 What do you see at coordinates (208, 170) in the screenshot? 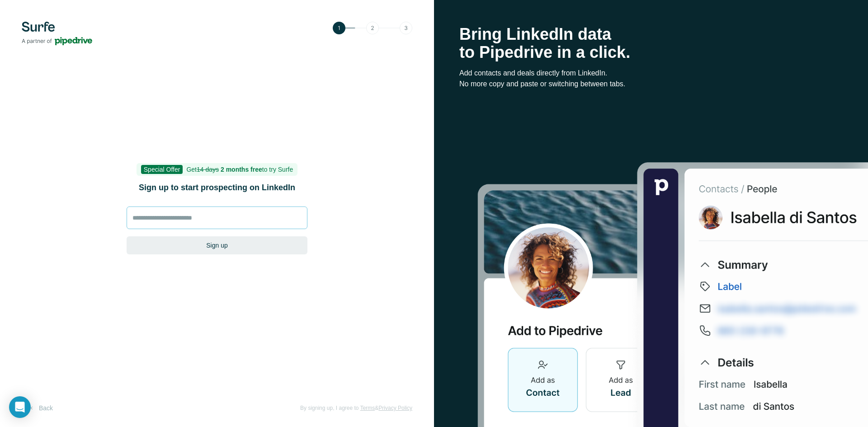
I see `s: 14 days` at bounding box center [208, 170].